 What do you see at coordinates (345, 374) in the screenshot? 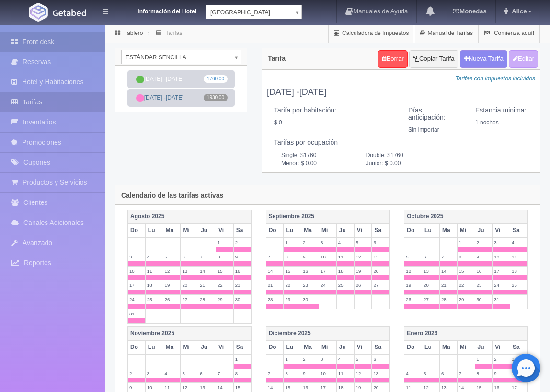
I see `label: 11` at bounding box center [345, 374].